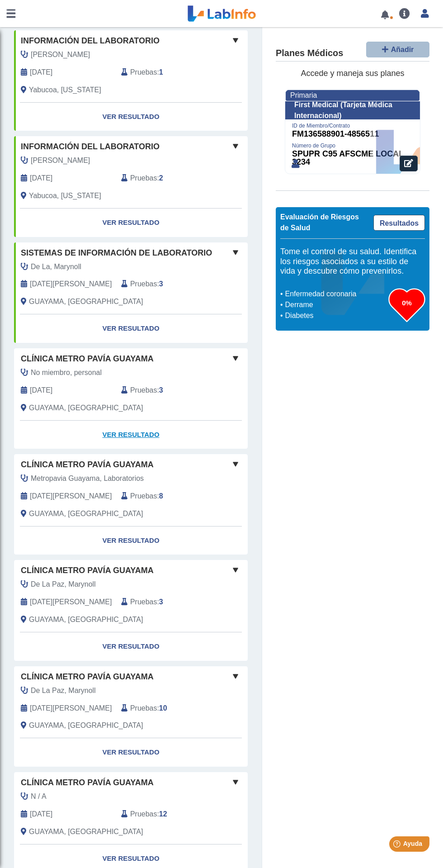 The width and height of the screenshot is (443, 868). What do you see at coordinates (87, 478) in the screenshot?
I see `span: Metropavia Guayama, Laboratorios` at bounding box center [87, 478].